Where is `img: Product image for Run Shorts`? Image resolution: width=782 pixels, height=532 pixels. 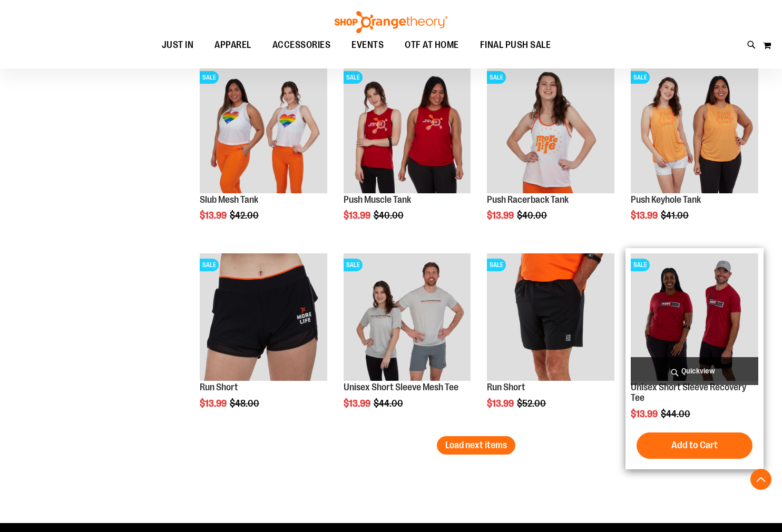 img: Product image for Run Shorts is located at coordinates (263, 317).